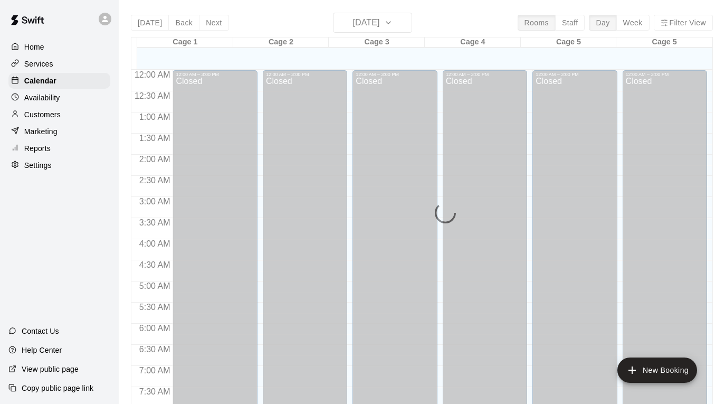 This screenshot has height=404, width=725. Describe the element at coordinates (657, 370) in the screenshot. I see `button: add` at that location.